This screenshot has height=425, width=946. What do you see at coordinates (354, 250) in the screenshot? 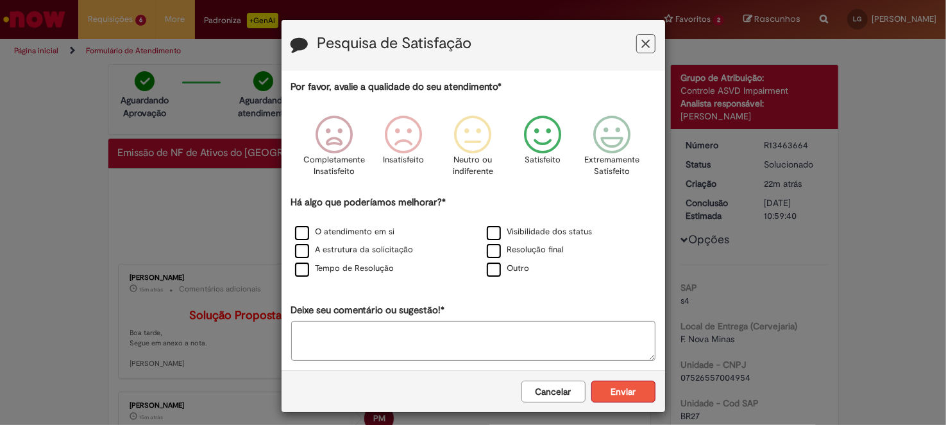
I see `label: A estrutura da solicitação` at bounding box center [354, 250].